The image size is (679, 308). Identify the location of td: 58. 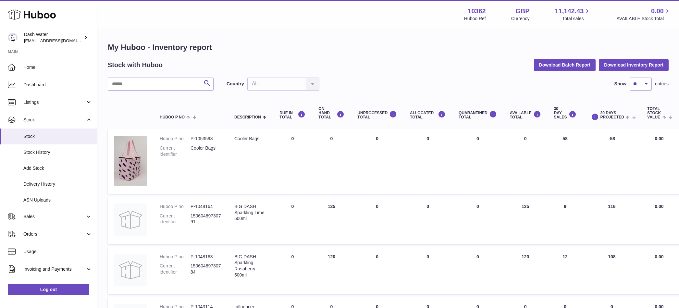
(565, 161).